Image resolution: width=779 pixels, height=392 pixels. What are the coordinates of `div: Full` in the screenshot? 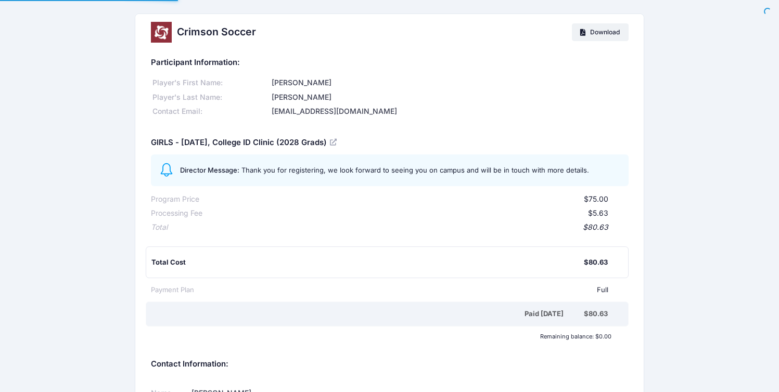 It's located at (401, 290).